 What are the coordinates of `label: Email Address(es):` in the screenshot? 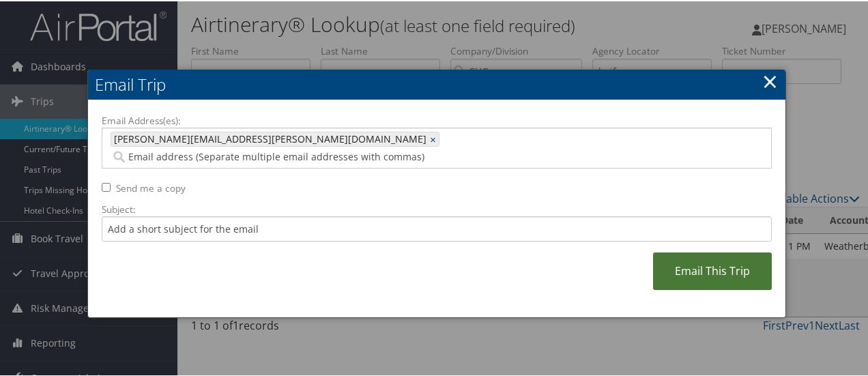 It's located at (436, 119).